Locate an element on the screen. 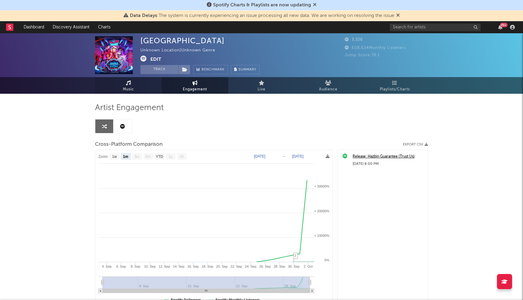 Image resolution: width=523 pixels, height=300 pixels. a: Playlists/Charts is located at coordinates (395, 85).